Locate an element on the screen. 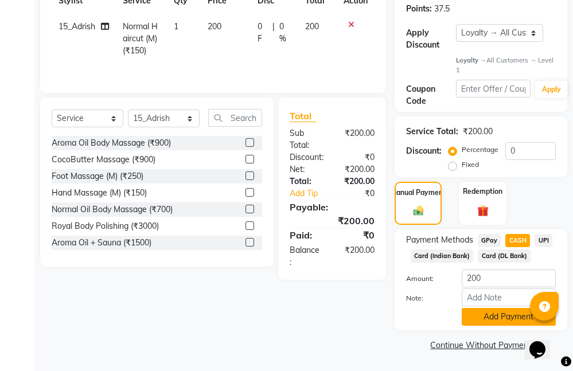  div: Total: is located at coordinates (306, 181).